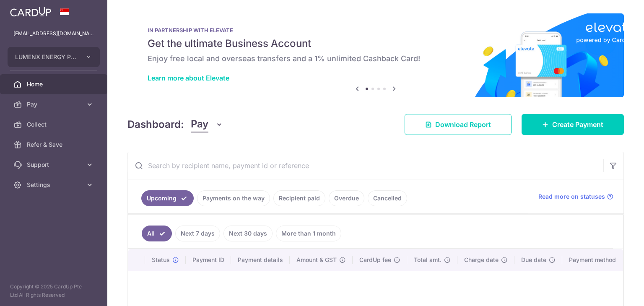  I want to click on a: Learn more about Elevate, so click(188, 78).